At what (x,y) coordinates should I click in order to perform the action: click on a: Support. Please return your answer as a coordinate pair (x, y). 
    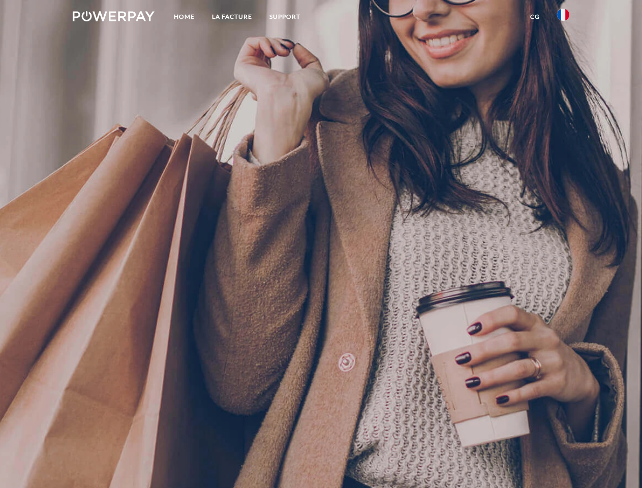
    Looking at the image, I should click on (285, 17).